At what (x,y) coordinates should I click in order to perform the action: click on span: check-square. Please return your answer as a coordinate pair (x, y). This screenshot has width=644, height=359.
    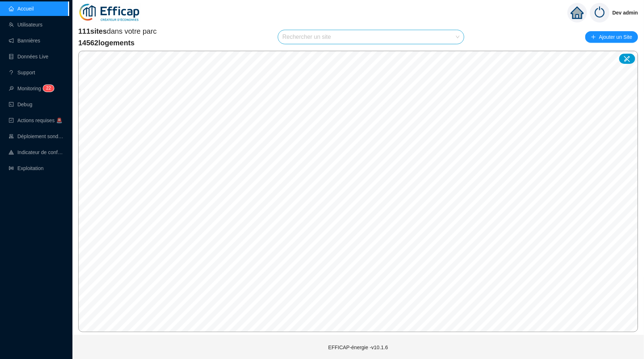
    Looking at the image, I should click on (11, 121).